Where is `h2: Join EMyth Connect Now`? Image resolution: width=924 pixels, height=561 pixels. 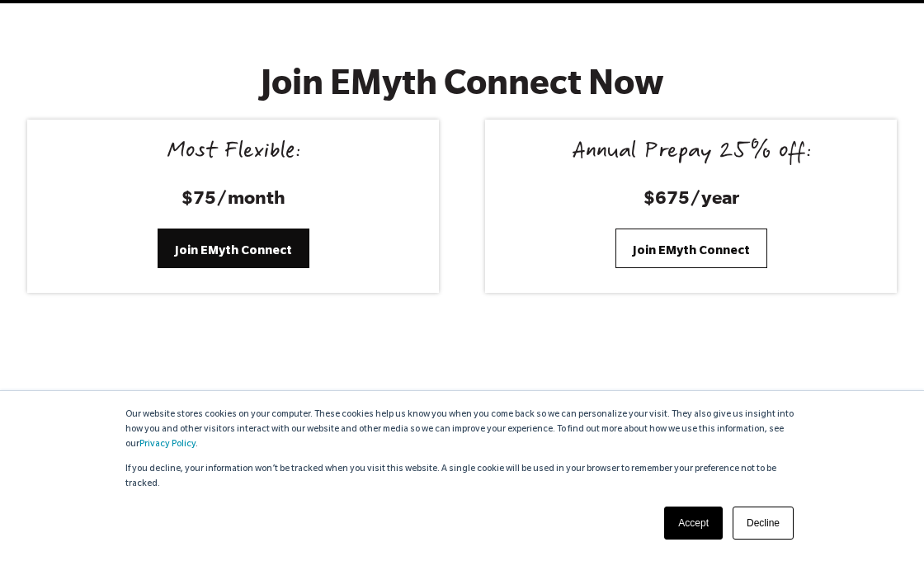
h2: Join EMyth Connect Now is located at coordinates (462, 81).